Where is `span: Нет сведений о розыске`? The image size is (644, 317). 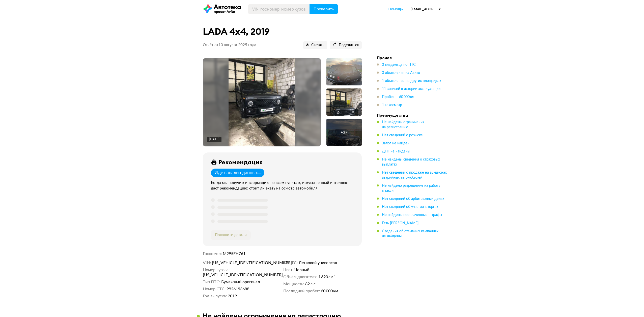 span: Нет сведений о розыске is located at coordinates (402, 136).